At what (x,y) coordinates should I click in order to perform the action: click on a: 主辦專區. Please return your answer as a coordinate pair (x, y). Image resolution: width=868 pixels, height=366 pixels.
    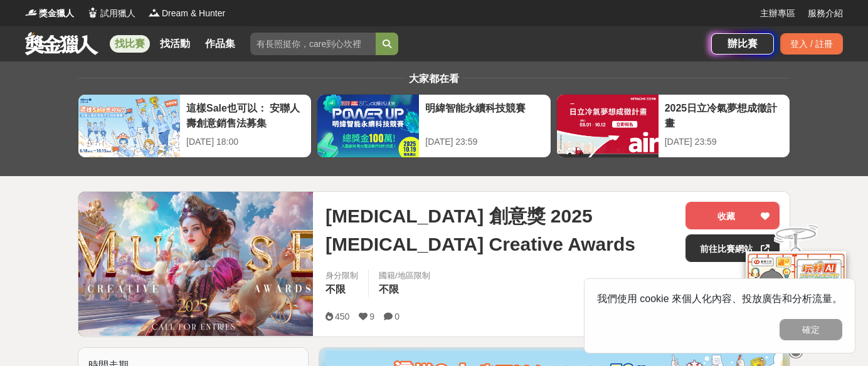
    Looking at the image, I should click on (778, 13).